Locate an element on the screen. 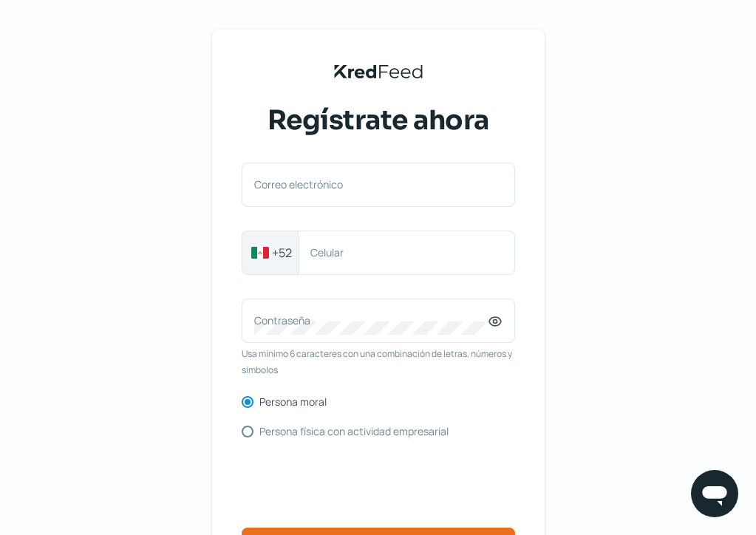 The height and width of the screenshot is (535, 756). span: +52 is located at coordinates (281, 253).